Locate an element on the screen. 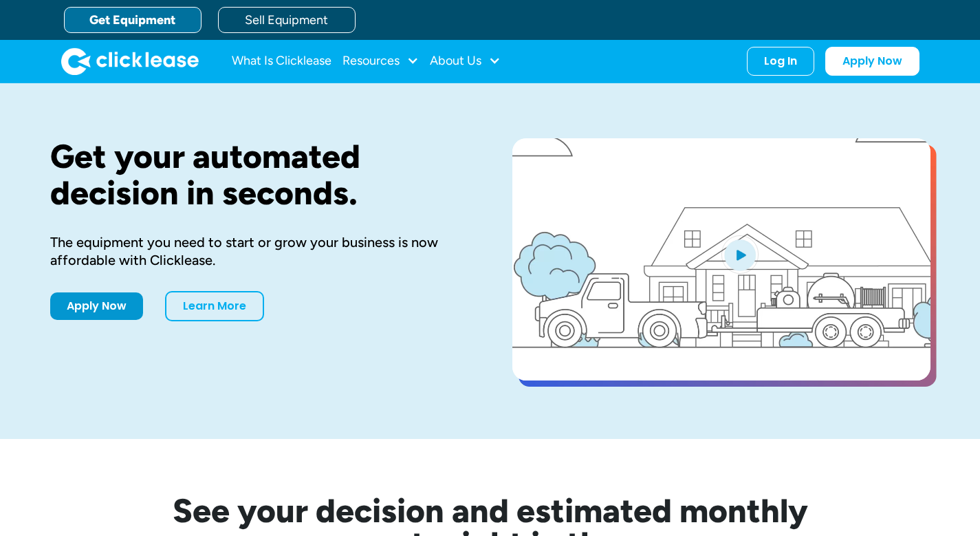  img: Blue play button logo on a light blue circular background is located at coordinates (740, 254).